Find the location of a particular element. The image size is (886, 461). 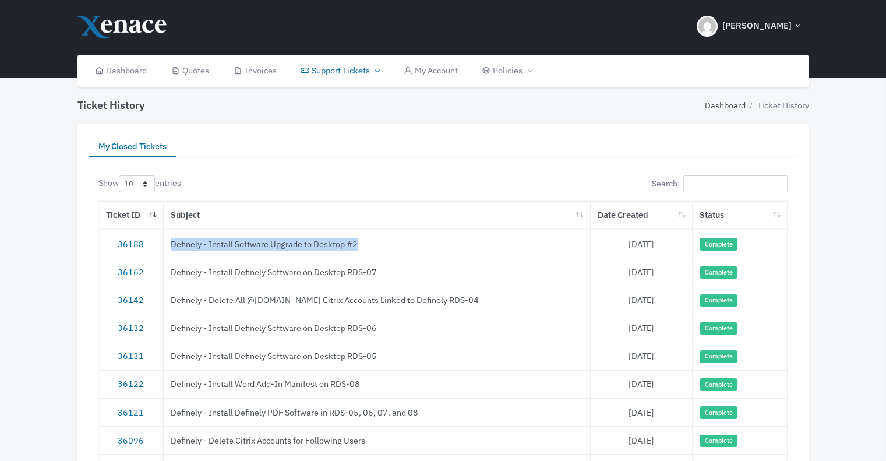

label: Search: is located at coordinates (720, 184).